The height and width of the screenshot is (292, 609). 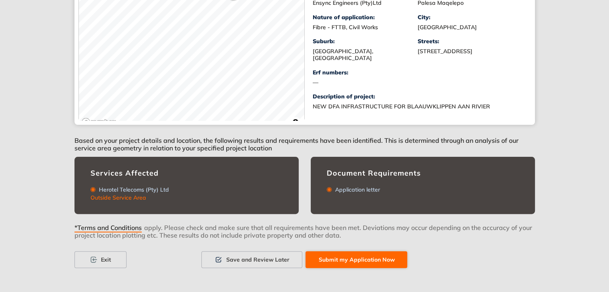 I want to click on button: Save and Review Later, so click(x=252, y=260).